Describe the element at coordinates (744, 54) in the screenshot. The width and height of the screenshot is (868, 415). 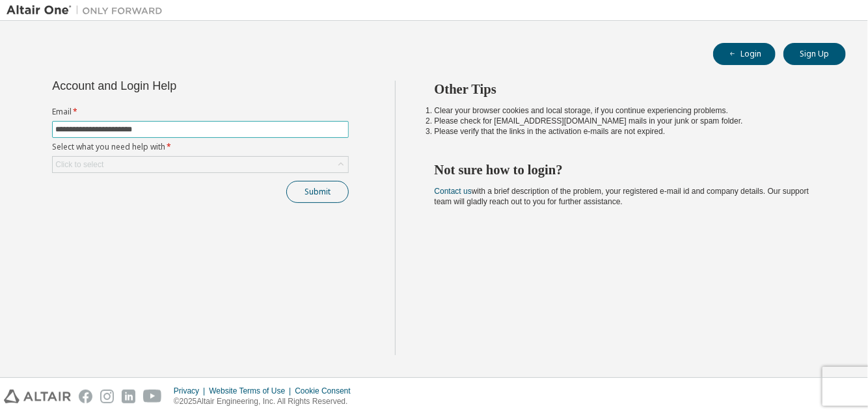
I see `button: Login` at that location.